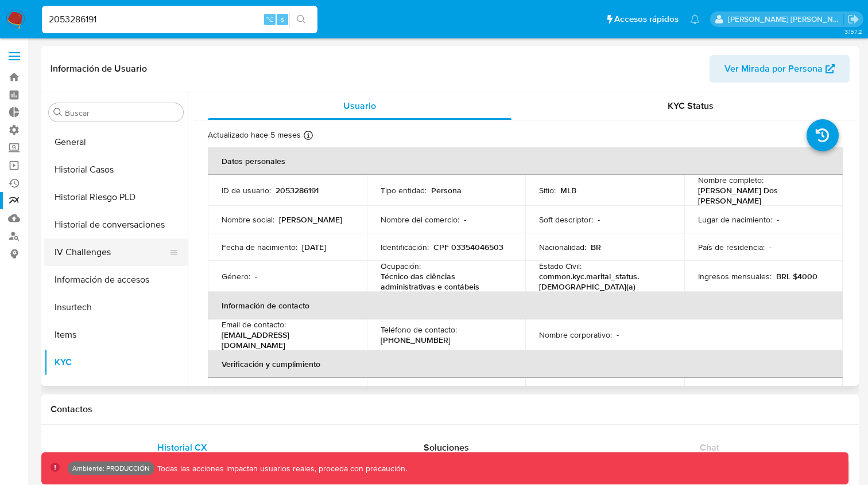  I want to click on button: Buscar, so click(58, 112).